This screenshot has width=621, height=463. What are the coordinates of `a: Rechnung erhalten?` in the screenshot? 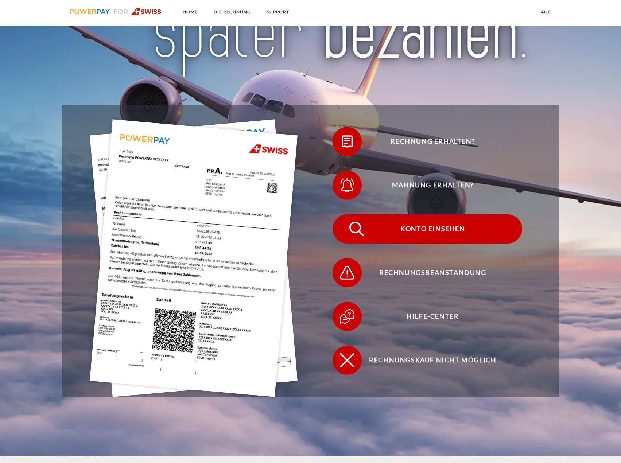 It's located at (427, 142).